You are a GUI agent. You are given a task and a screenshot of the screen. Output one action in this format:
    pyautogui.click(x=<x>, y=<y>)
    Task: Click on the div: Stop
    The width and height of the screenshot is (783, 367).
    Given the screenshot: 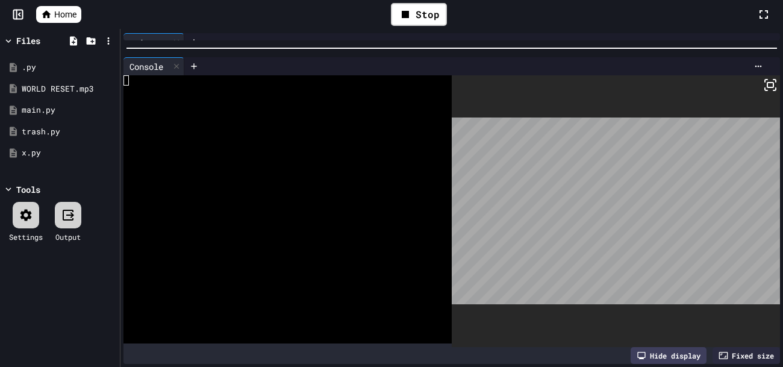 What is the action you would take?
    pyautogui.click(x=419, y=14)
    